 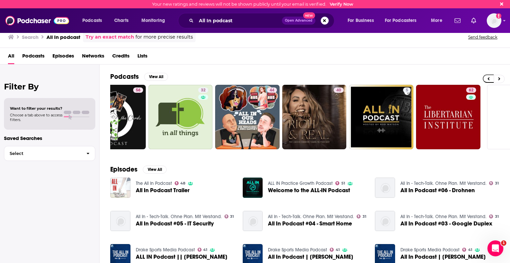 What do you see at coordinates (504, 243) in the screenshot?
I see `span: 1` at bounding box center [504, 243].